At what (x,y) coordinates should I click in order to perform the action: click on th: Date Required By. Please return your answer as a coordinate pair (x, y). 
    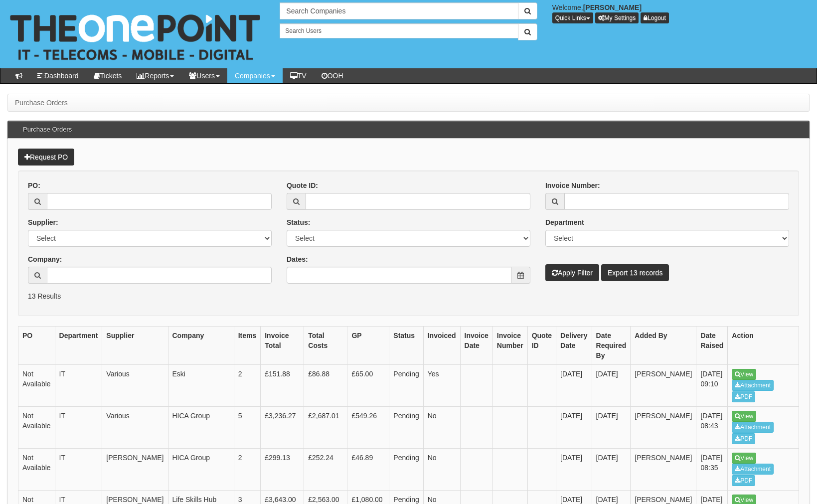
    Looking at the image, I should click on (611, 345).